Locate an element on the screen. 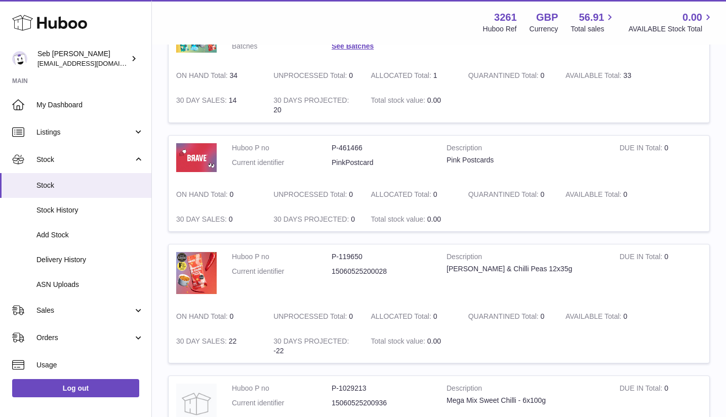  img: ecom@bravefoods.co.uk is located at coordinates (20, 59).